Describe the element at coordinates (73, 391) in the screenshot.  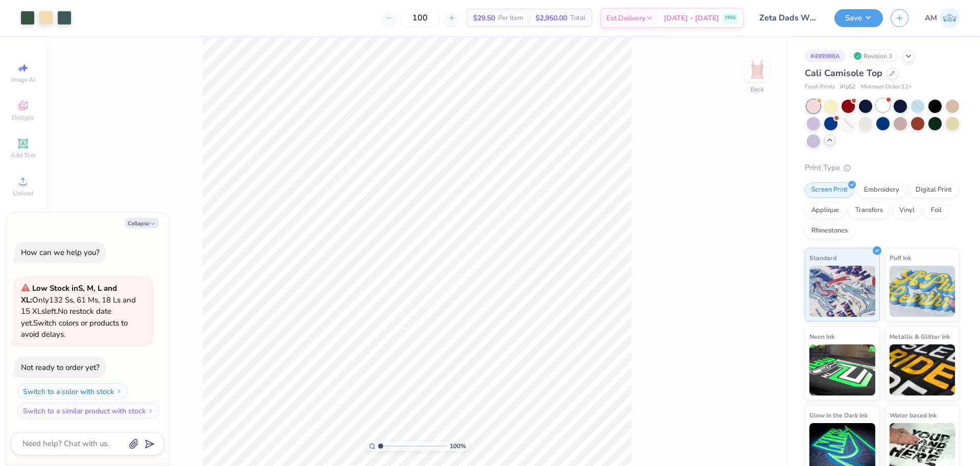
I see `button: Switch to a color with stock` at that location.